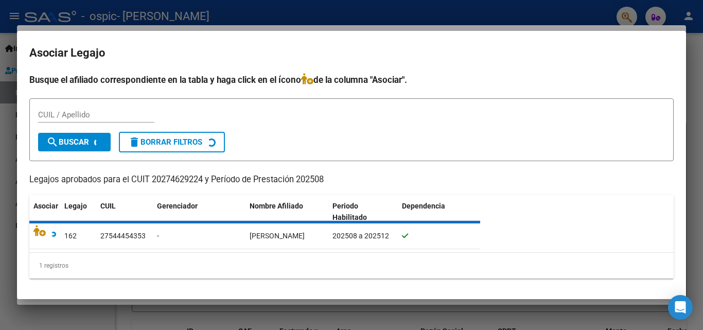  I want to click on span: TORRES PACENTI GIULIANA ISABELLA, so click(277, 236).